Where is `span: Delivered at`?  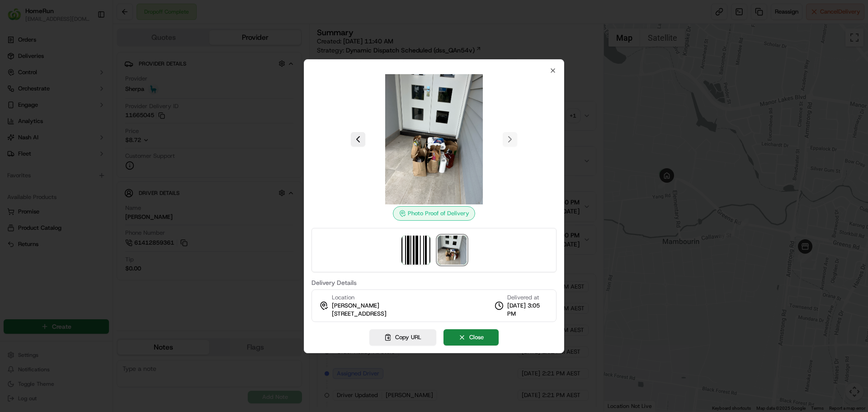 span: Delivered at is located at coordinates (528, 297).